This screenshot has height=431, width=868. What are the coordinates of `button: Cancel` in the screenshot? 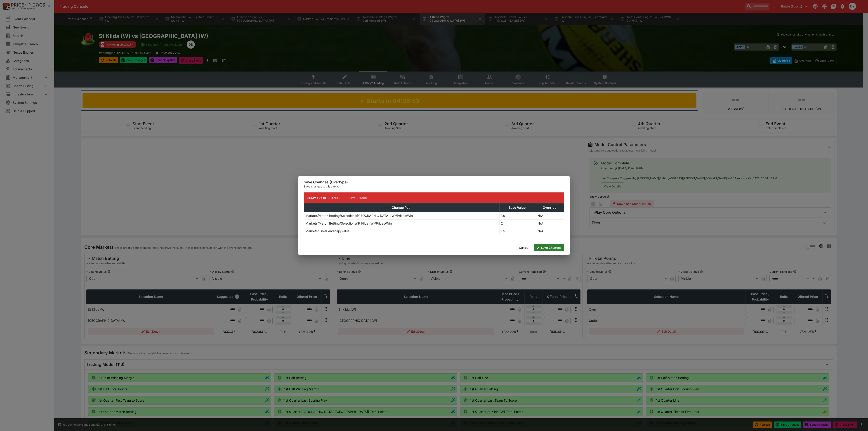 It's located at (524, 248).